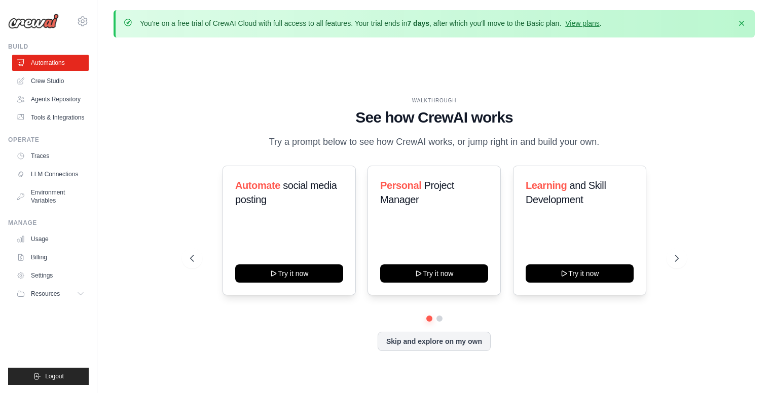  I want to click on a: Agents Repository, so click(50, 99).